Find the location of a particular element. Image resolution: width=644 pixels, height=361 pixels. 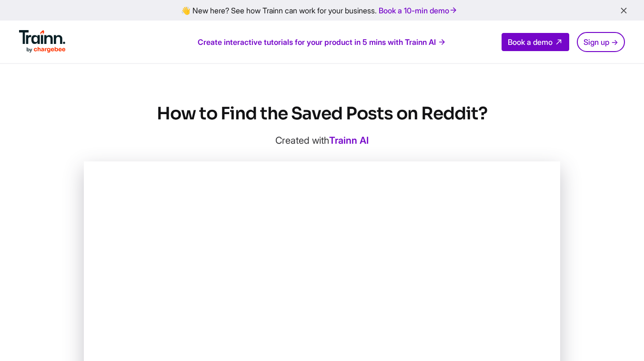

p: Created with is located at coordinates (322, 141).